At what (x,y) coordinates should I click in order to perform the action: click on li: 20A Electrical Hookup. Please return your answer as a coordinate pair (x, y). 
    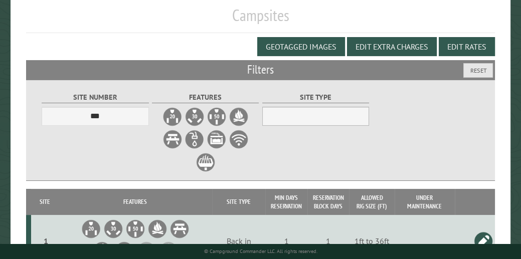
    Looking at the image, I should click on (91, 229).